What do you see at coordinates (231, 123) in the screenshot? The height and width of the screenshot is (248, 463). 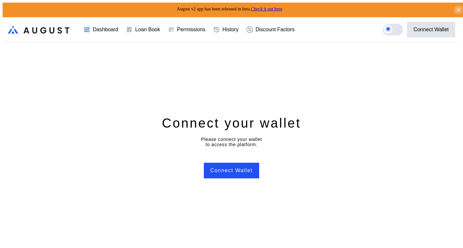 I see `div: Connect your wallet` at bounding box center [231, 123].